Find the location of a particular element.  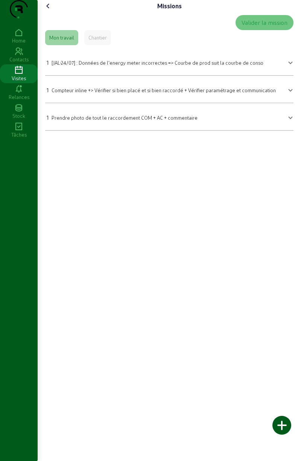

mat-expansion-panel-header: 1Prendre photo de tout le raccordement COM + AC + commentaire is located at coordinates (169, 117).